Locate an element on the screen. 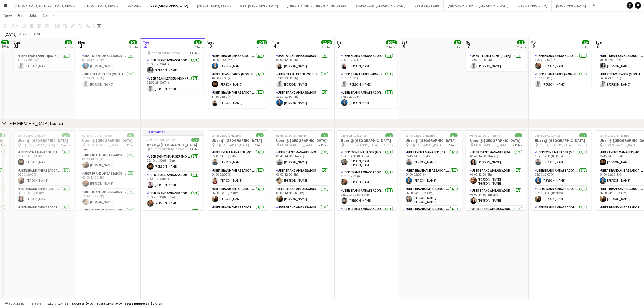 The image size is (644, 308). span: Budgeted is located at coordinates (17, 304).